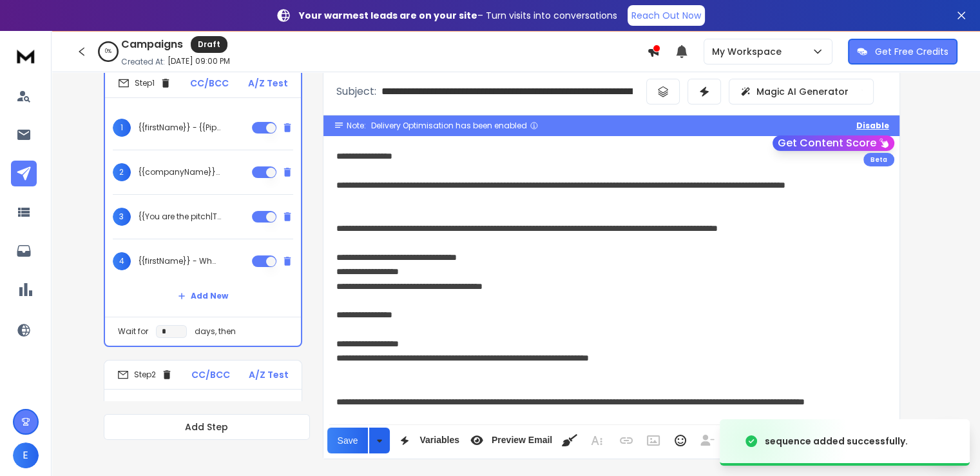  I want to click on p: {{firstName}} - {{Pipeline Panic Button|Fix Your Funnel|Struggling Pipeline? Read This}}, so click(180, 128).